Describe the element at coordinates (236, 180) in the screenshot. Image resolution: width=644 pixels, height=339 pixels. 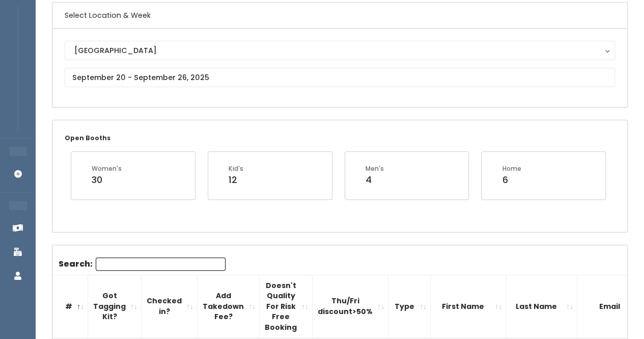
I see `div: 12` at that location.